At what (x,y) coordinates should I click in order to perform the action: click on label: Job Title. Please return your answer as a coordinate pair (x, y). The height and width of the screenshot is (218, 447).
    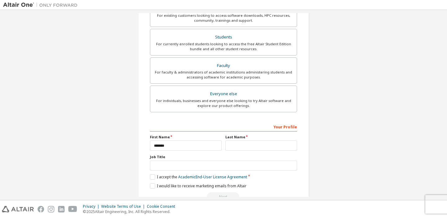
    Looking at the image, I should click on (224, 157).